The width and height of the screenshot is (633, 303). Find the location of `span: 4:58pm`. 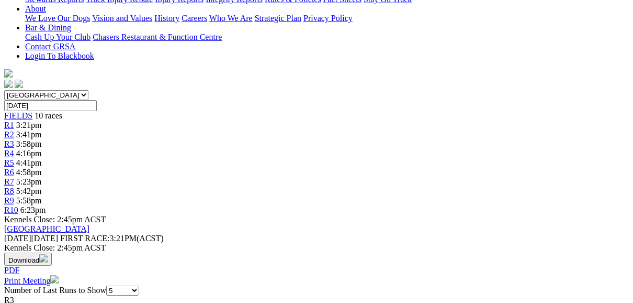

span: 4:58pm is located at coordinates (29, 172).